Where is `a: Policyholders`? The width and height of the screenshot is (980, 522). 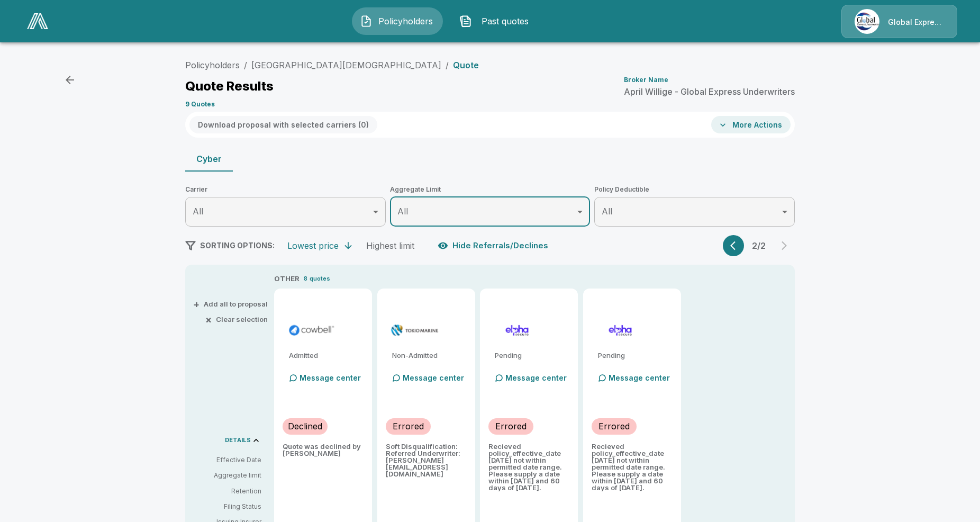 a: Policyholders is located at coordinates (212, 65).